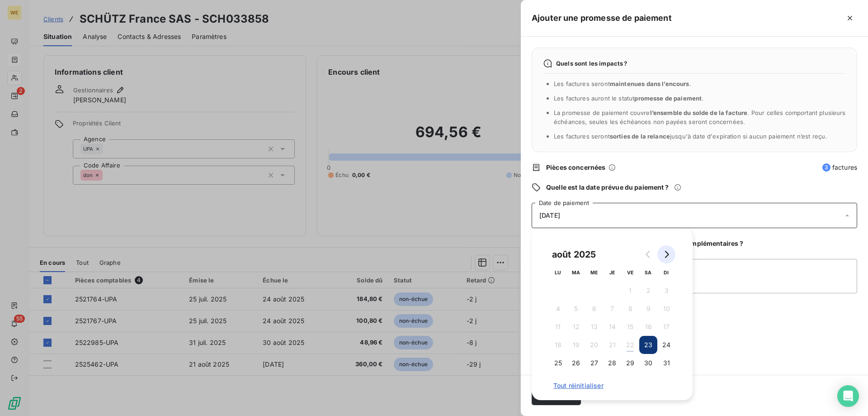 The width and height of the screenshot is (868, 416). What do you see at coordinates (631, 272) in the screenshot?
I see `th: vendredi` at bounding box center [631, 272].